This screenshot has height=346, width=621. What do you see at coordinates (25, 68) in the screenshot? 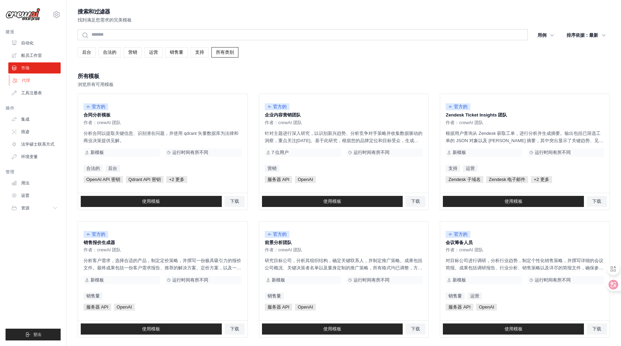
I see `font: 市场` at bounding box center [25, 68].